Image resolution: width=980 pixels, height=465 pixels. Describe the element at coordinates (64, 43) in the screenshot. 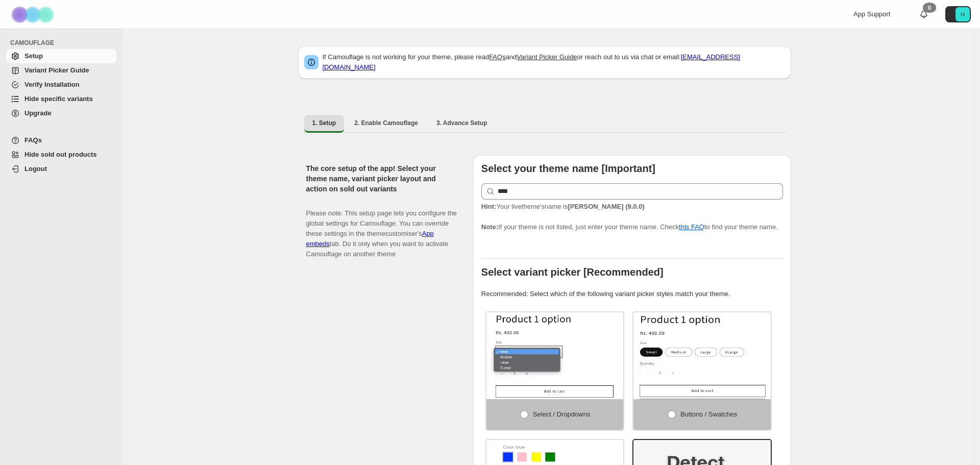

I see `span: CAMOUFLAGE` at that location.